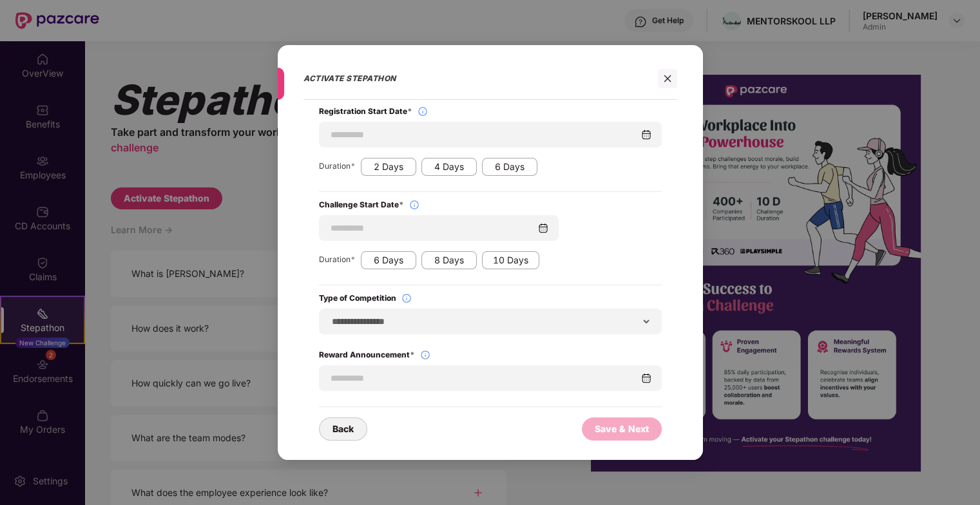 Image resolution: width=980 pixels, height=505 pixels. Describe the element at coordinates (475, 79) in the screenshot. I see `div: activate stepathon` at that location.